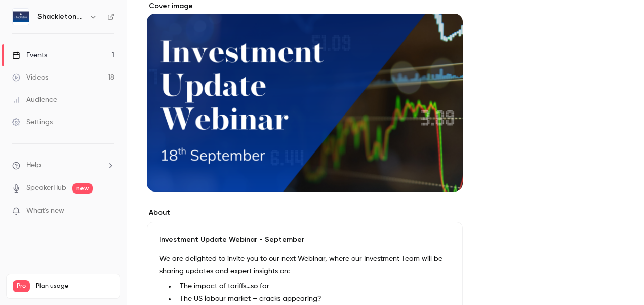 The width and height of the screenshot is (644, 305). I want to click on span: Pro, so click(22, 286).